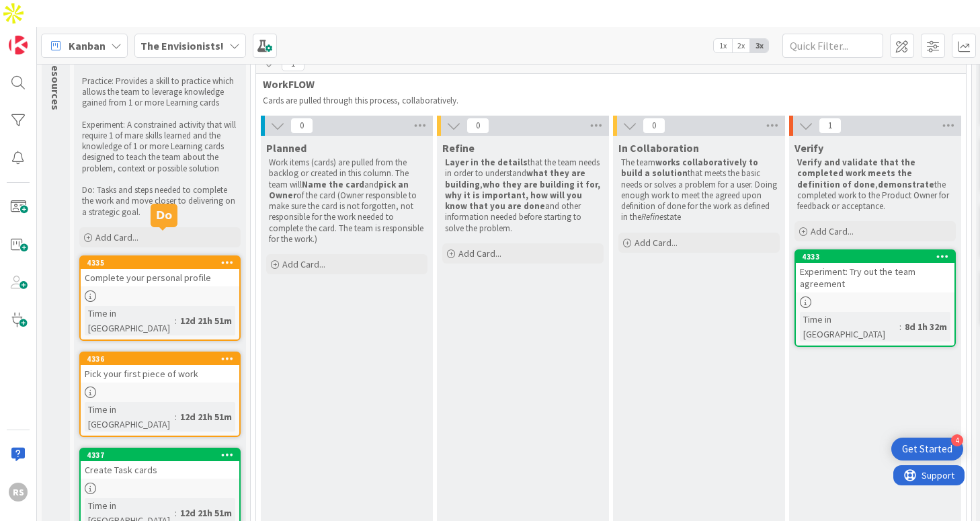  Describe the element at coordinates (516, 178) in the screenshot. I see `strong: what they are building` at that location.